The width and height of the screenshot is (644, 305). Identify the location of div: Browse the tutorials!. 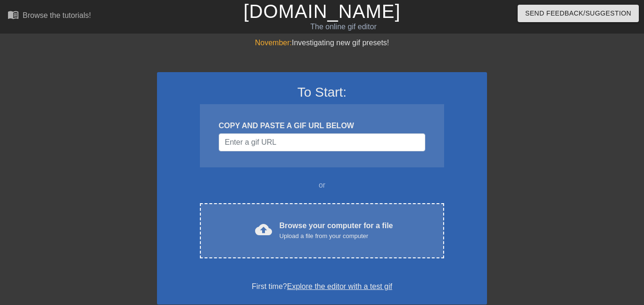
(56, 15).